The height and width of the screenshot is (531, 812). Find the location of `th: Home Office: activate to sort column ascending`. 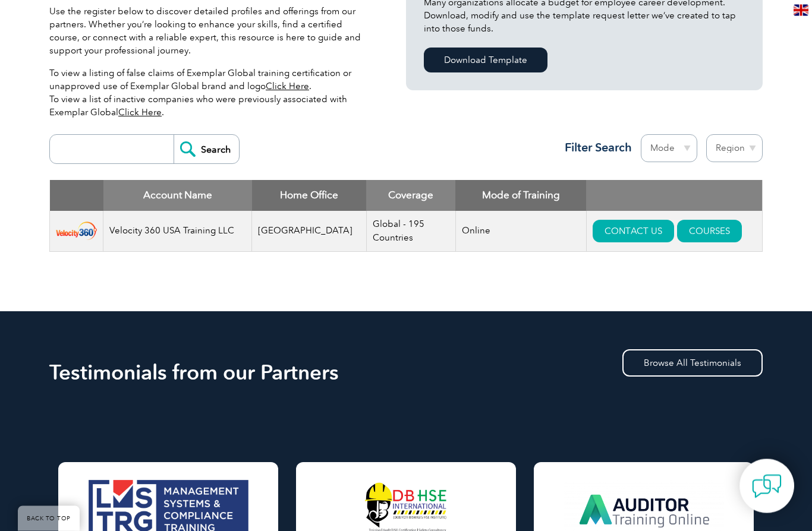

th: Home Office: activate to sort column ascending is located at coordinates (309, 196).